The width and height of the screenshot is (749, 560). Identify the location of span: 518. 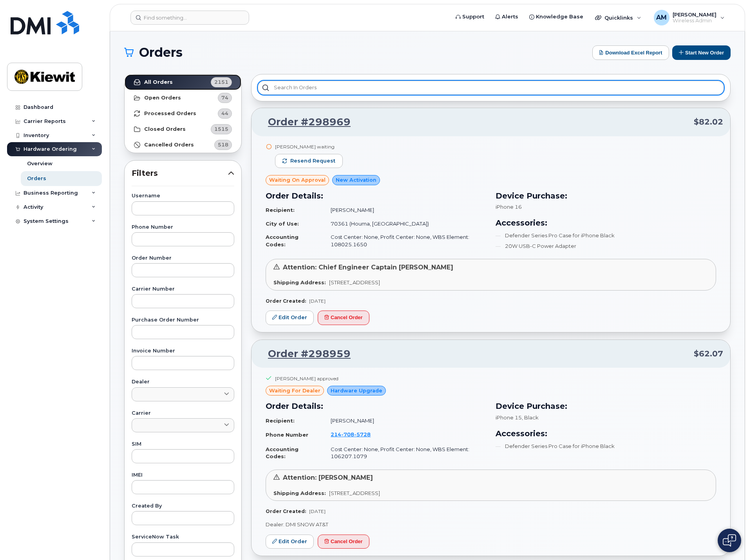
(223, 145).